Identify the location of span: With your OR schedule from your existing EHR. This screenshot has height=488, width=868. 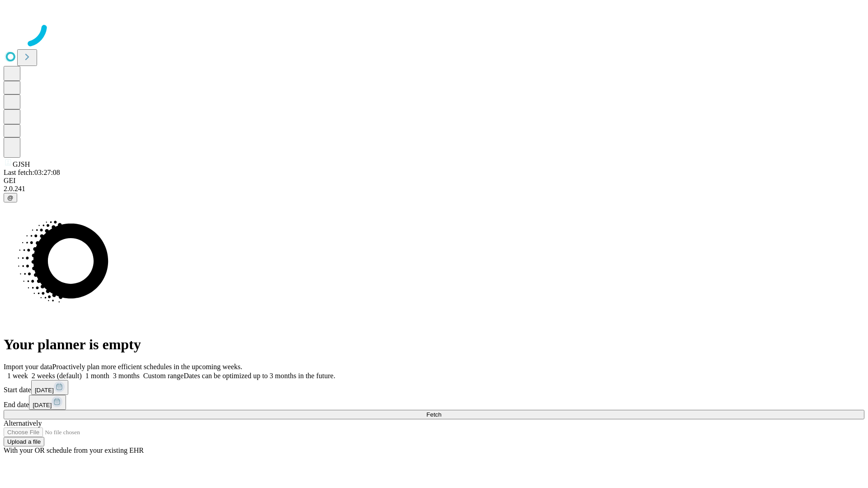
(73, 450).